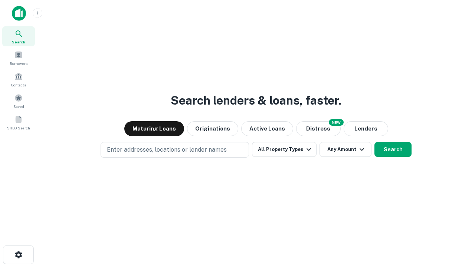 The width and height of the screenshot is (475, 267). What do you see at coordinates (19, 58) in the screenshot?
I see `div: Borrowers` at bounding box center [19, 58].